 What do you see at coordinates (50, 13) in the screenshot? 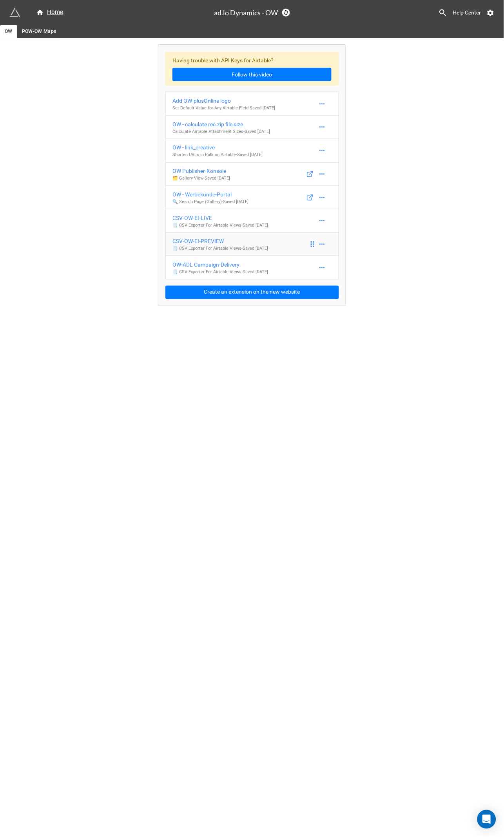
I see `div: Home` at bounding box center [50, 13].